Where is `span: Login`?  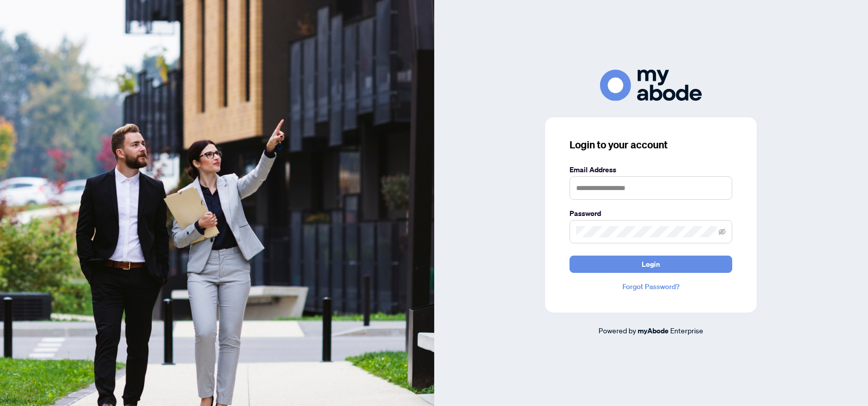
span: Login is located at coordinates (651, 264).